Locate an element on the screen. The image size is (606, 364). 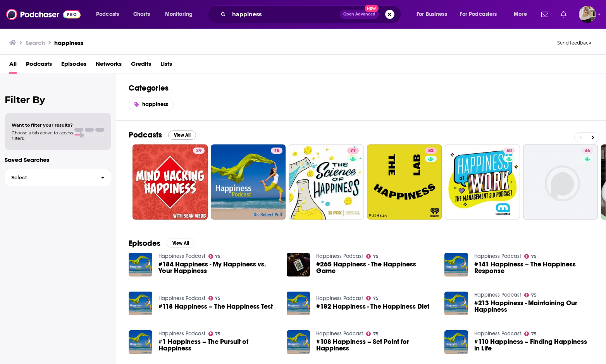
p: Saved Searches is located at coordinates (58, 160).